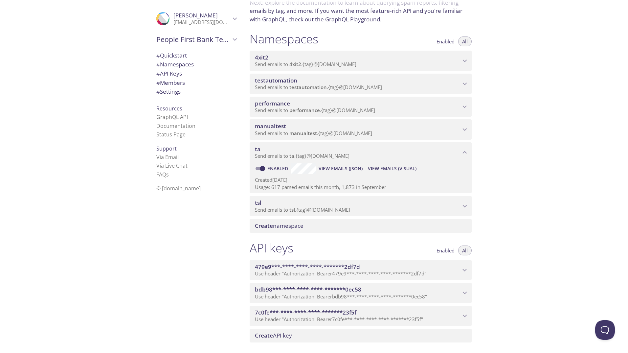 The width and height of the screenshot is (628, 353). What do you see at coordinates (197, 19) in the screenshot?
I see `div: Nikhila Thalloji Thalloji` at bounding box center [197, 19].